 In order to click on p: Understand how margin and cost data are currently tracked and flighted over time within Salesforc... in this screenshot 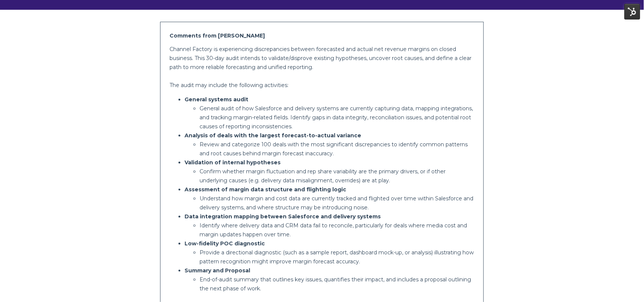, I will do `click(337, 203)`.